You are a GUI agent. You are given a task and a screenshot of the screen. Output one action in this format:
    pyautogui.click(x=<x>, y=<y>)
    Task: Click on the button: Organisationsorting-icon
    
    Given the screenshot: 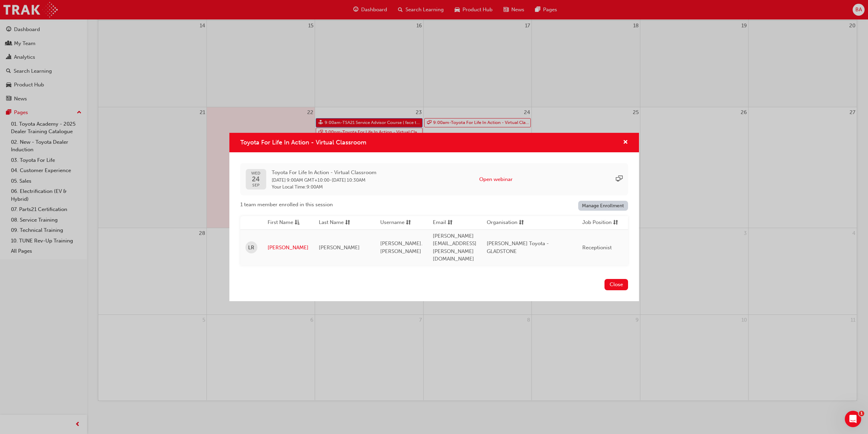 What is the action you would take?
    pyautogui.click(x=506, y=222)
    